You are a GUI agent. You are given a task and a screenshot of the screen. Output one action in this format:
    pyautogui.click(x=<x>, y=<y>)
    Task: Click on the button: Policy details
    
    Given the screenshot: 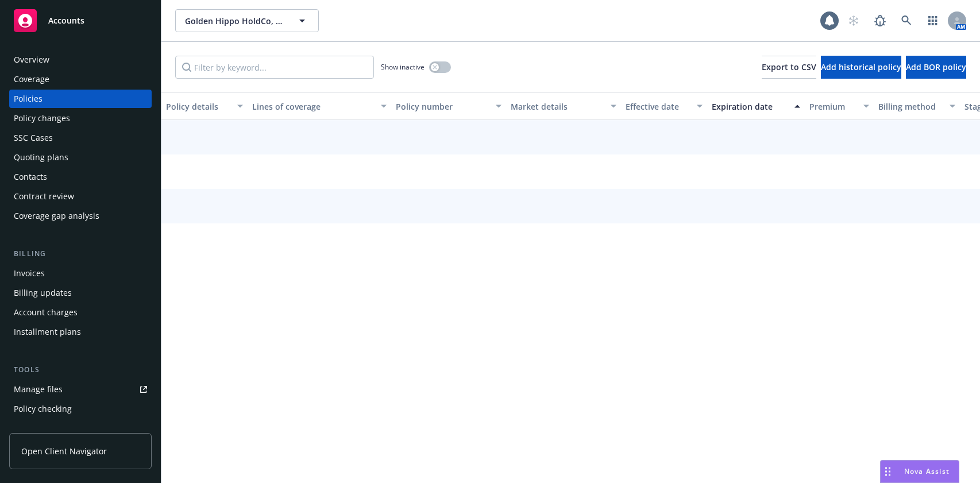 What is the action you would take?
    pyautogui.click(x=204, y=107)
    